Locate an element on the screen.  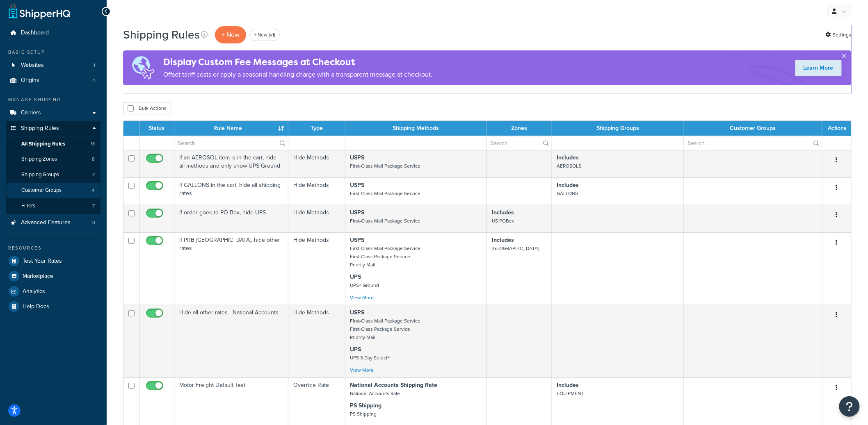
span: Advanced Features is located at coordinates (46, 222).